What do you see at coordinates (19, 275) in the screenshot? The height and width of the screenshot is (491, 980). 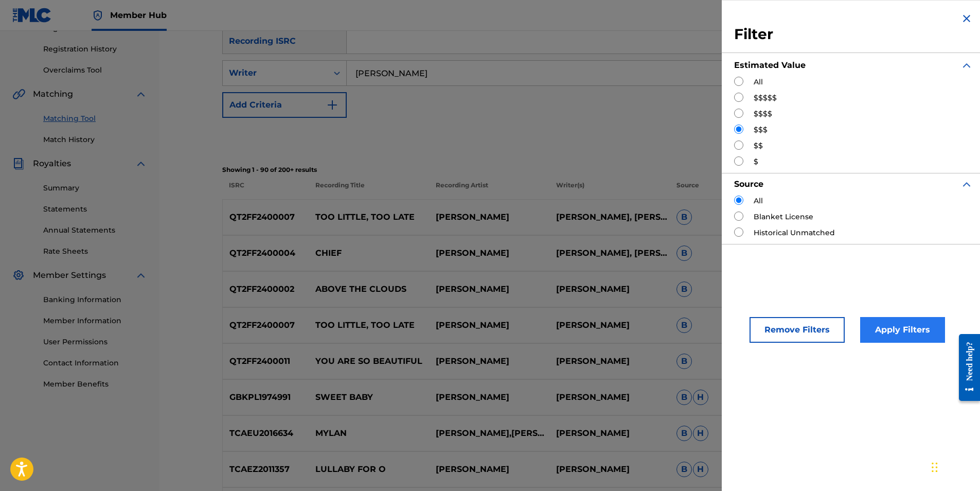 I see `img: Member Settings` at bounding box center [19, 275].